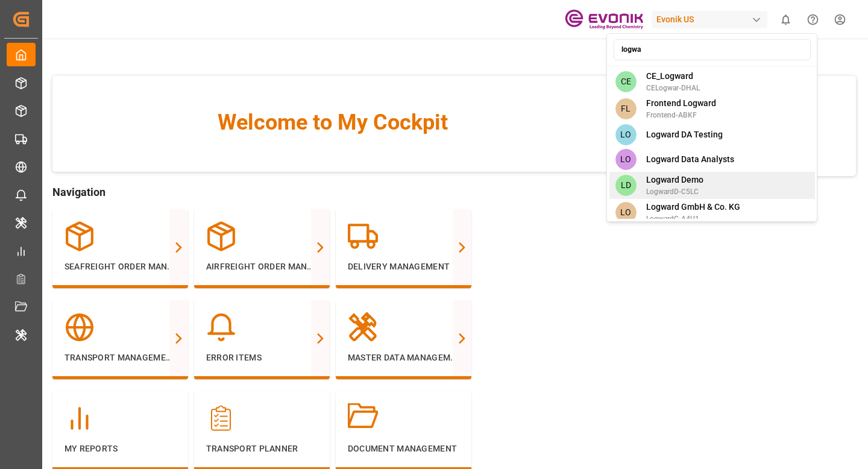 This screenshot has width=868, height=469. I want to click on span: Logward DA Testing, so click(684, 135).